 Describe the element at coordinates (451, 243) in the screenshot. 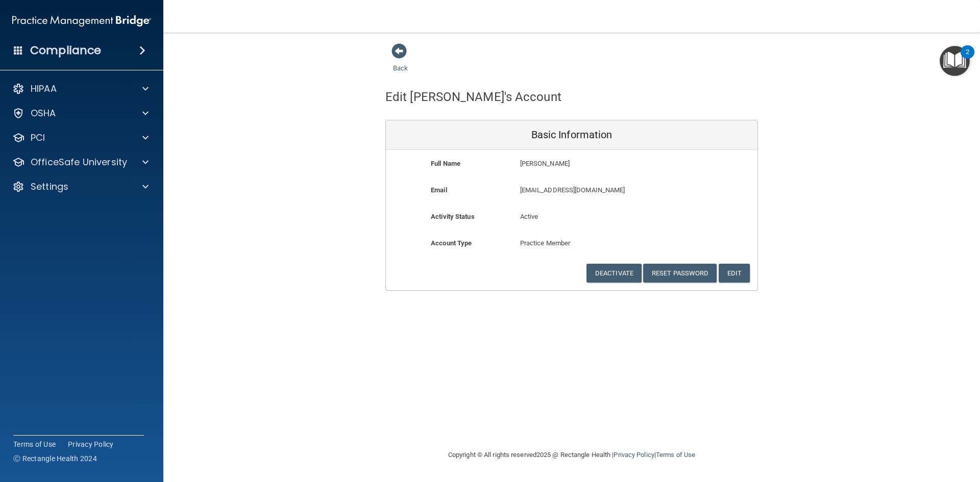

I see `b: Account Type` at that location.